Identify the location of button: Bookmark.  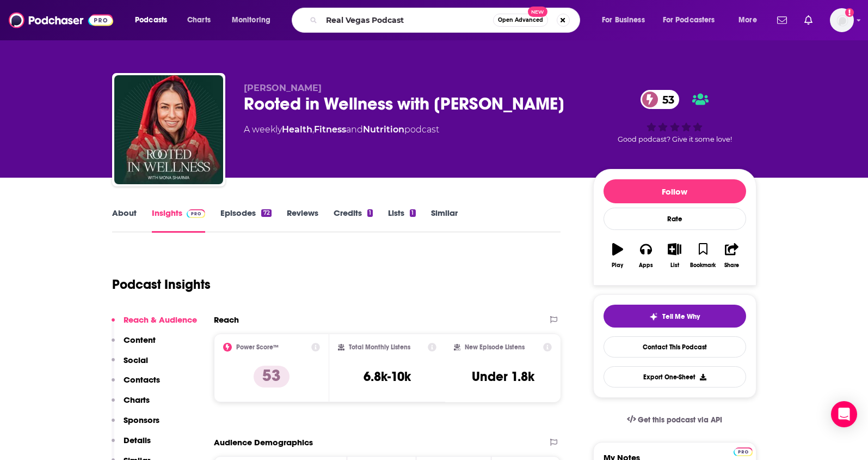
(703, 256).